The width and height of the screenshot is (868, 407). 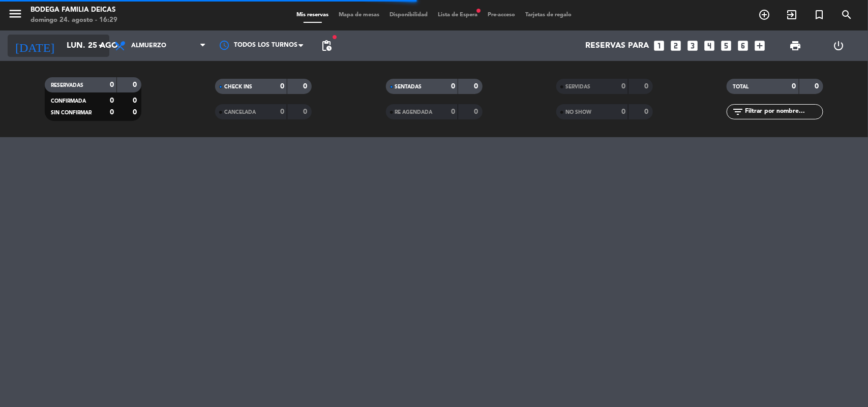 I want to click on span: RE AGENDADA, so click(x=414, y=112).